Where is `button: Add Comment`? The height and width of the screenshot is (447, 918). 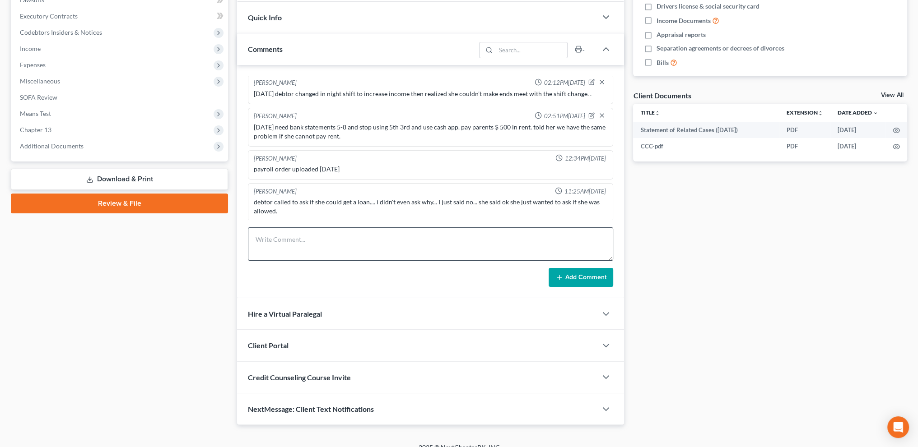
button: Add Comment is located at coordinates (580, 278).